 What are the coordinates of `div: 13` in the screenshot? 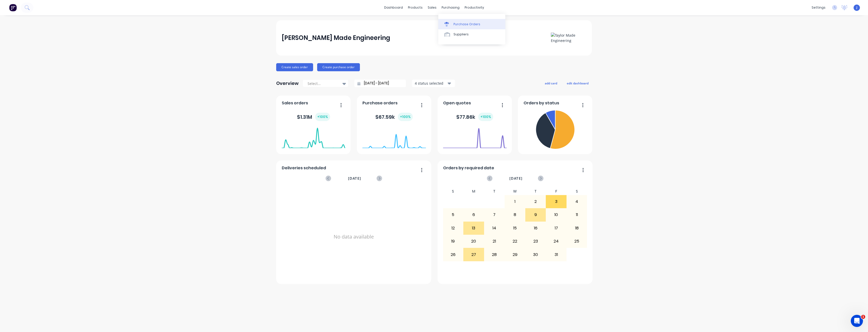 It's located at (474, 228).